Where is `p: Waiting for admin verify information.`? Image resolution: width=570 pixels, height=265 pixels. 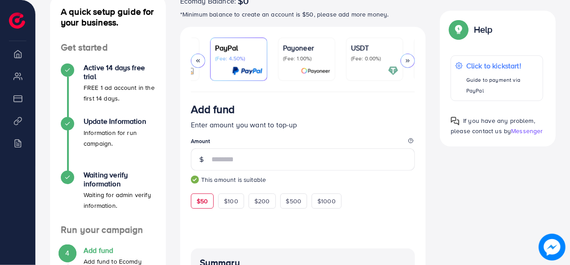 p: Waiting for admin verify information. is located at coordinates (119, 200).